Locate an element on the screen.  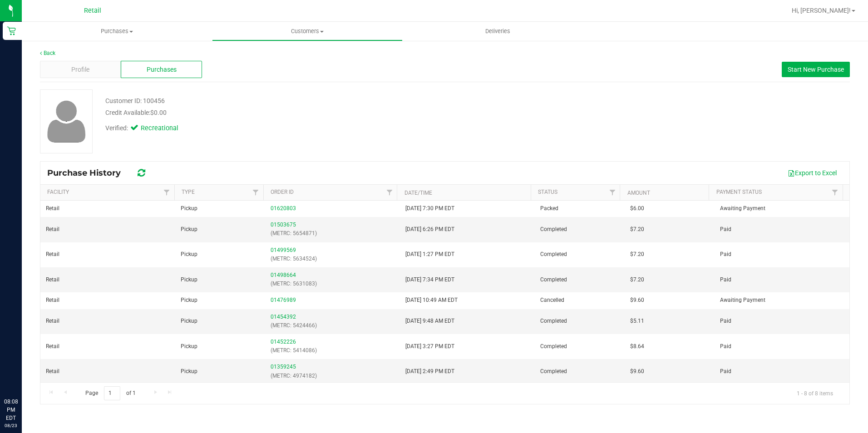
div: Credit Available: is located at coordinates (304, 113).